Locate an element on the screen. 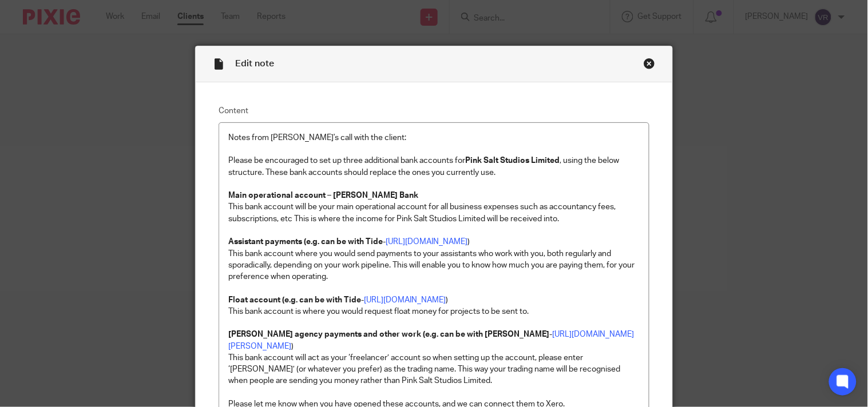  p: Please be encouraged to set up three additional bank accounts for , using the below structure. Th... is located at coordinates (433, 166).